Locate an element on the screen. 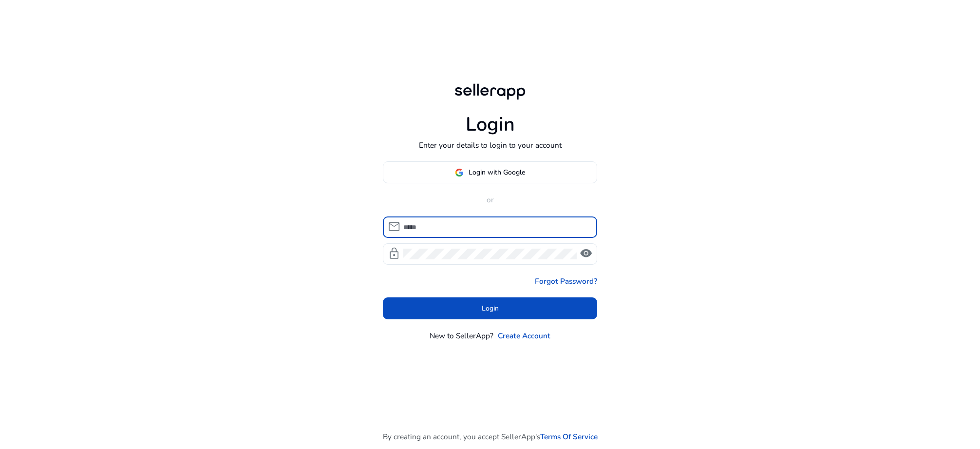 Image resolution: width=980 pixels, height=449 pixels. button: Login is located at coordinates (490, 308).